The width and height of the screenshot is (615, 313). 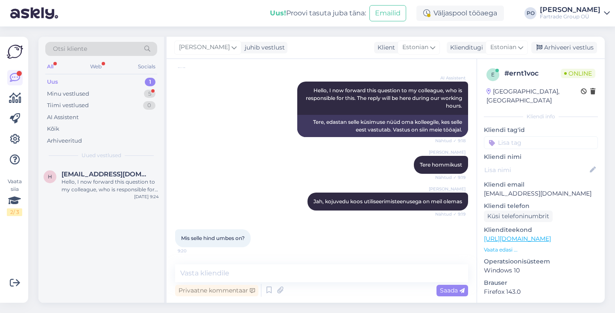 What do you see at coordinates (15, 52) in the screenshot?
I see `img: Askly Logo` at bounding box center [15, 52].